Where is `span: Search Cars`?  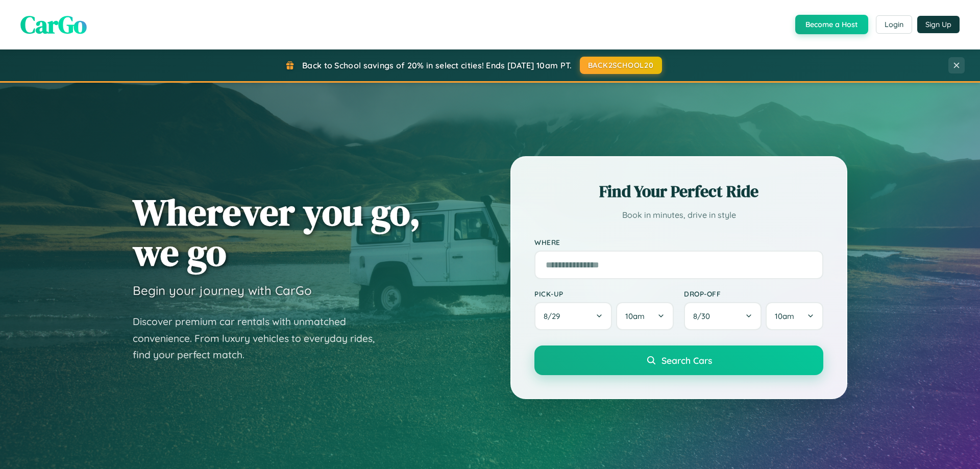 span: Search Cars is located at coordinates (687, 360).